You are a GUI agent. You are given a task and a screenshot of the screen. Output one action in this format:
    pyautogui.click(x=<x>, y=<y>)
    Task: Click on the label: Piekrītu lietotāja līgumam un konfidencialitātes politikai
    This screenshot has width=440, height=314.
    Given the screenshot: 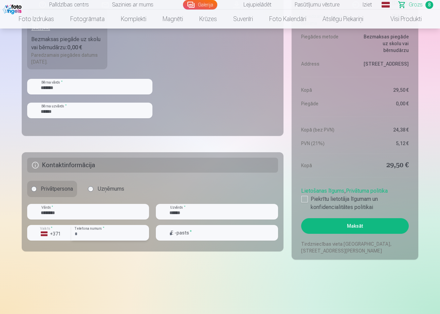 What is the action you would take?
    pyautogui.click(x=355, y=203)
    